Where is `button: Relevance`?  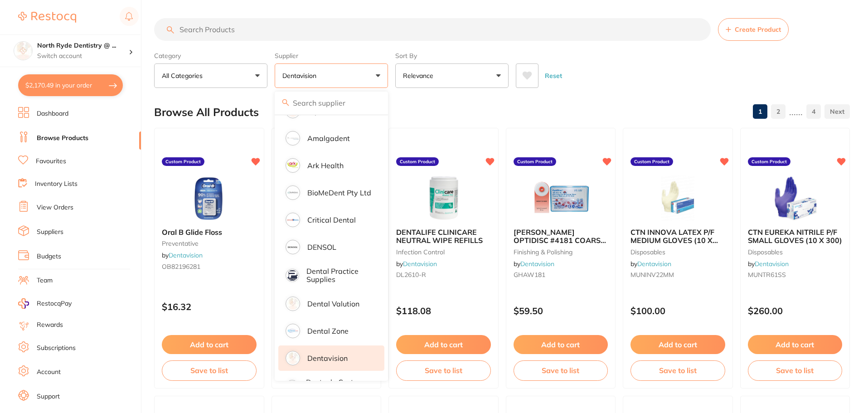
button: Relevance is located at coordinates (452, 76).